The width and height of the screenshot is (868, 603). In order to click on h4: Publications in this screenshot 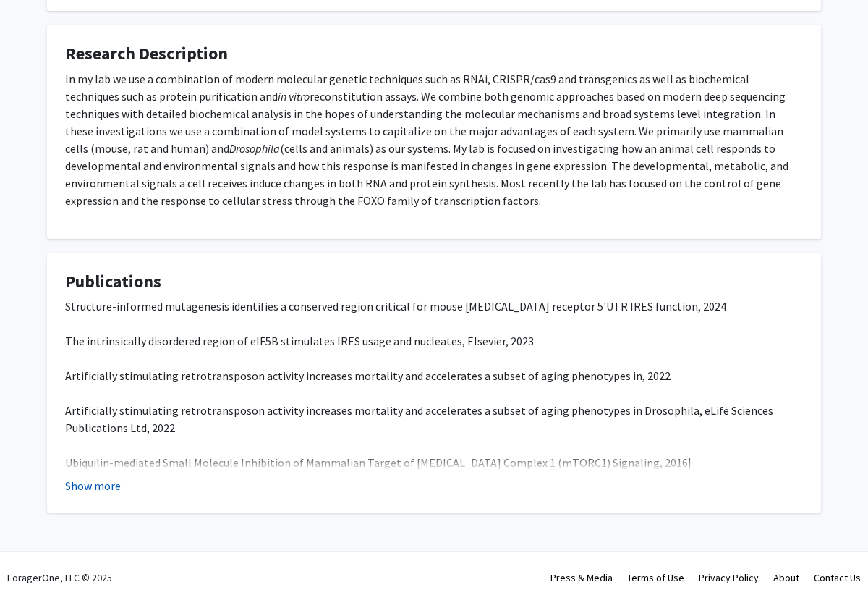, I will do `click(434, 282)`.